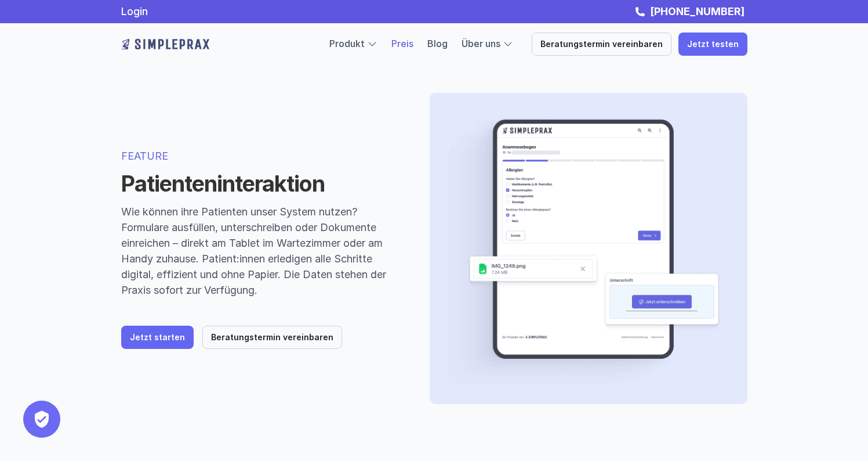 The width and height of the screenshot is (868, 461). Describe the element at coordinates (713, 44) in the screenshot. I see `p: Jetzt testen` at that location.